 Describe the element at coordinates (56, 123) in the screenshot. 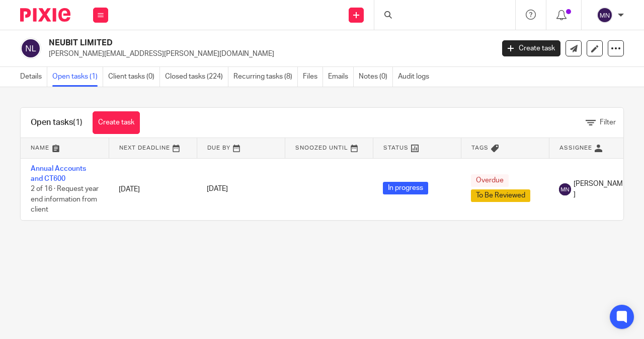

I see `h1: Open tasks` at that location.